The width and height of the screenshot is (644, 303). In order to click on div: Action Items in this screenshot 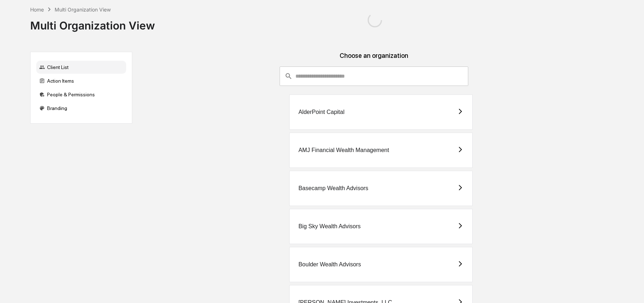, I will do `click(81, 81)`.